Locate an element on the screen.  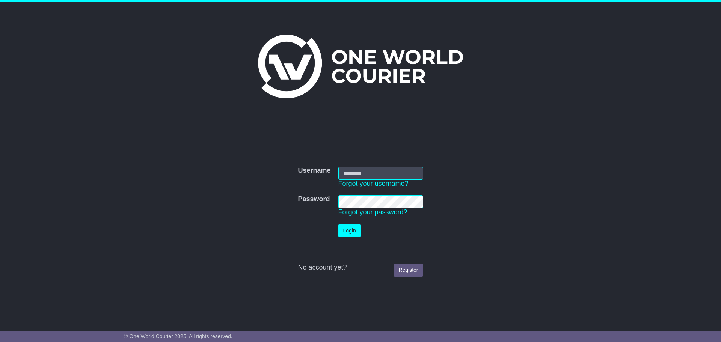
a: Forgot your username? is located at coordinates (373, 184).